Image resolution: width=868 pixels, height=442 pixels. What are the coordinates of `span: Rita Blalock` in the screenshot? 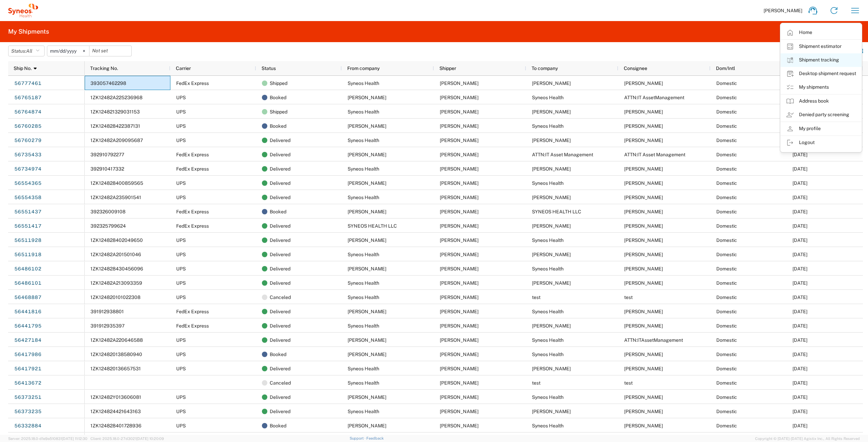 It's located at (367, 355).